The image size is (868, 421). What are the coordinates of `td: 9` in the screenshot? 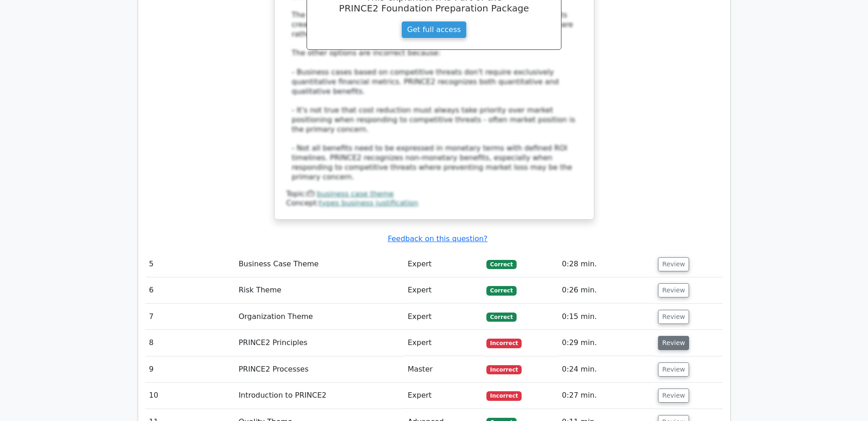 It's located at (190, 369).